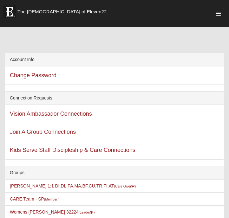 This screenshot has height=218, width=229. I want to click on a: Kids Serve Staff Discipleship & Care Connections, so click(73, 150).